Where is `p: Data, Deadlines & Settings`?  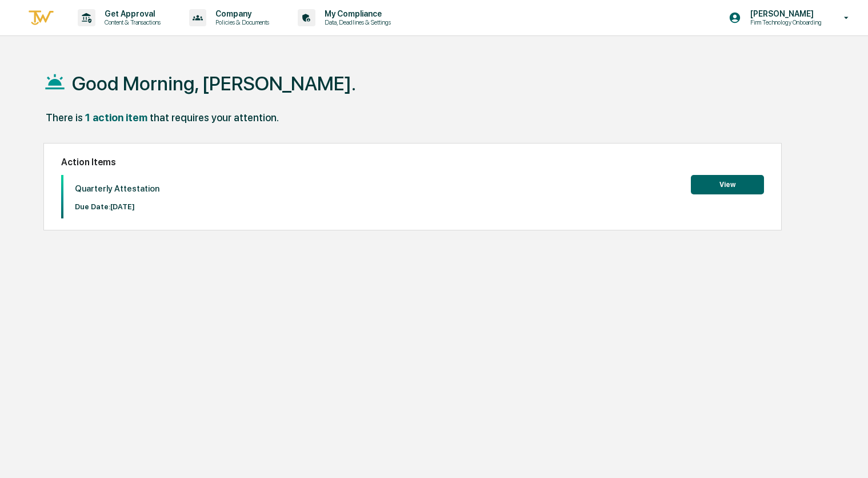
p: Data, Deadlines & Settings is located at coordinates (356, 22).